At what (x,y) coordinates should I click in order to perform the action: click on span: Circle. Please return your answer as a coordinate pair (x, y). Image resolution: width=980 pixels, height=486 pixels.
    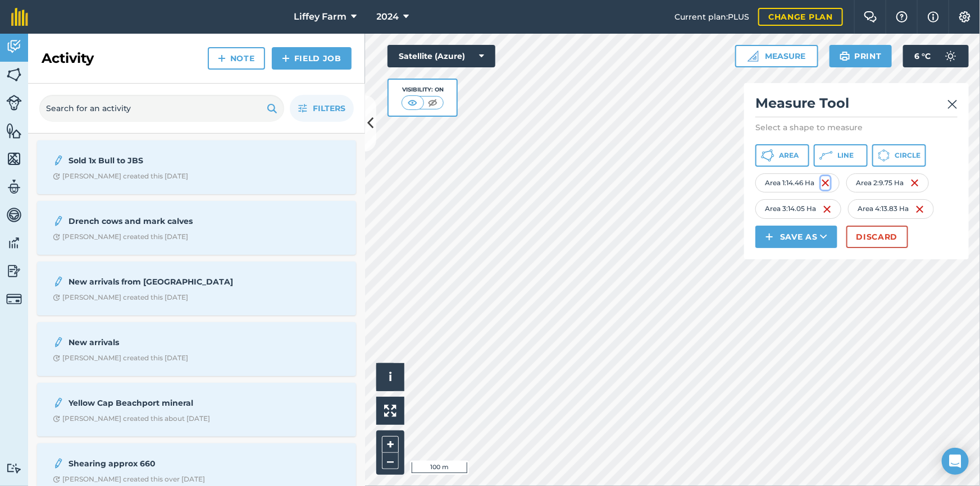
    Looking at the image, I should click on (908, 155).